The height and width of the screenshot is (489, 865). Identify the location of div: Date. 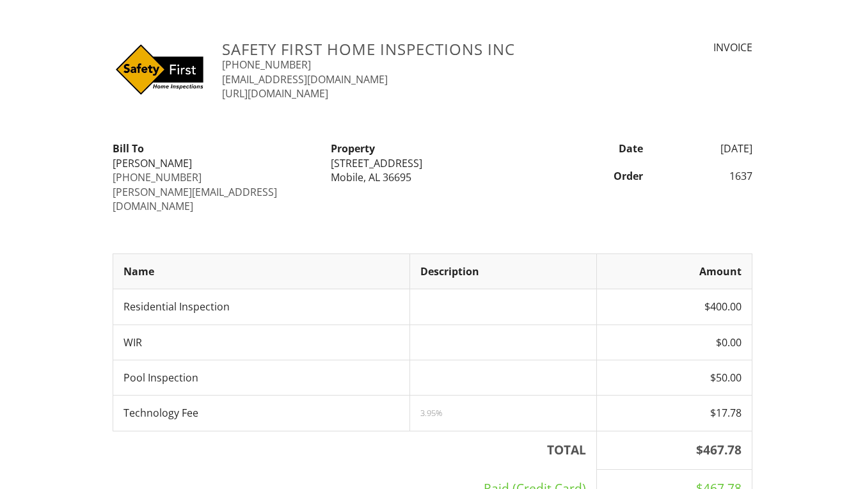
(596, 148).